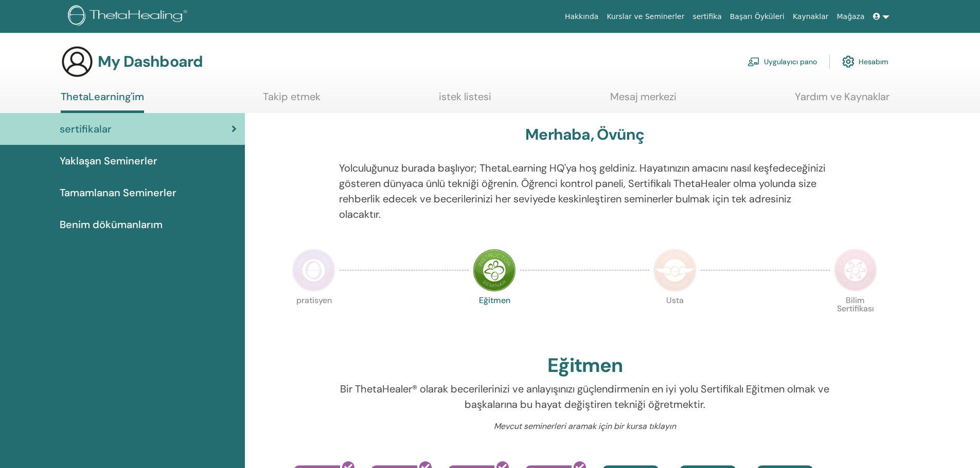  I want to click on a: Başarı Öyküleri, so click(757, 17).